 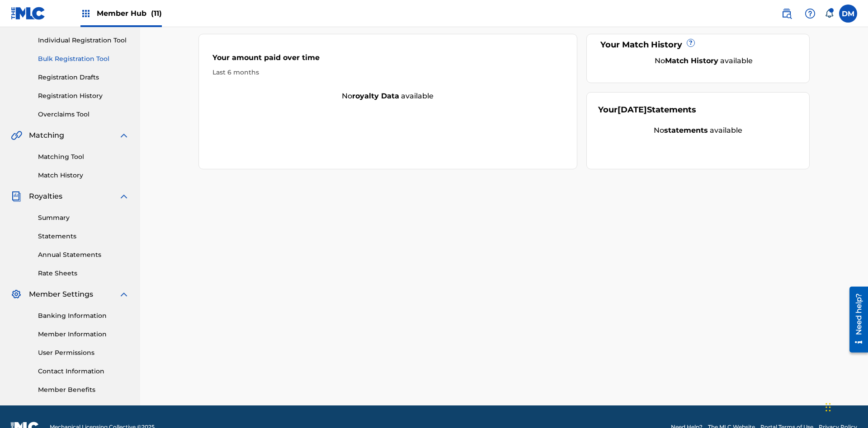 What do you see at coordinates (16, 135) in the screenshot?
I see `img: Matching` at bounding box center [16, 135].